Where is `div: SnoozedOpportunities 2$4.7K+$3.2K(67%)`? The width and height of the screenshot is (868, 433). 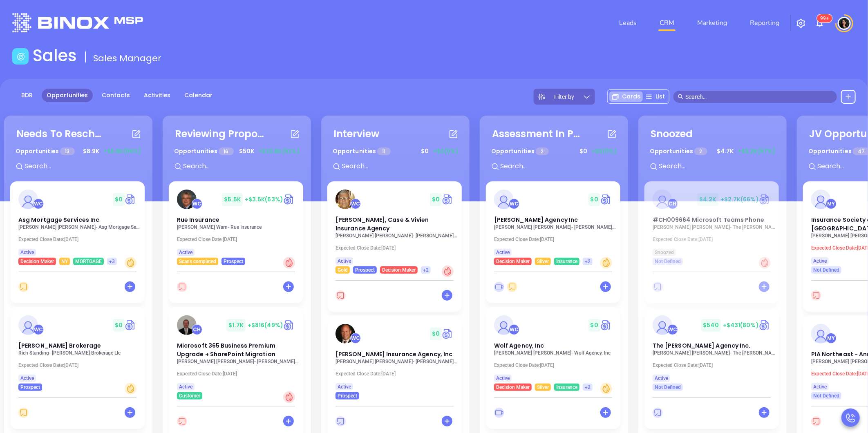
div: SnoozedOpportunities 2$4.7K+$3.2K(67%) is located at coordinates (713, 152).